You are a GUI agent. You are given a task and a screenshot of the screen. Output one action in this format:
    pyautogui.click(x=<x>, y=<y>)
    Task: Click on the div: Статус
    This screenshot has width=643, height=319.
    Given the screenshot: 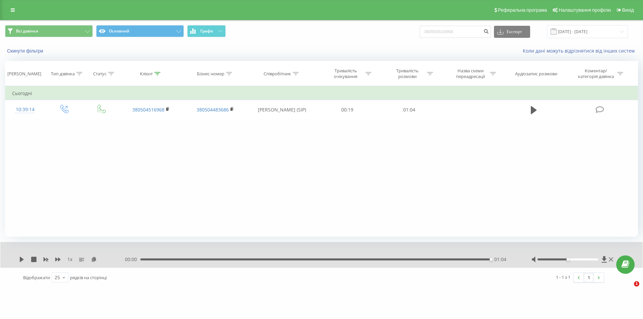 What is the action you would take?
    pyautogui.click(x=100, y=74)
    